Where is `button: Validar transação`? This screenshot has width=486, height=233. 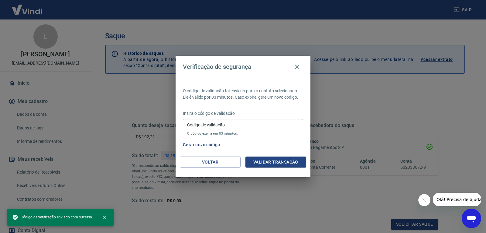 button: Validar transação is located at coordinates (276, 162).